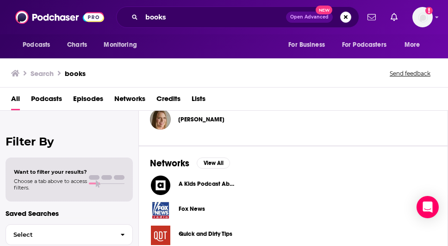  I want to click on button: View All, so click(214, 163).